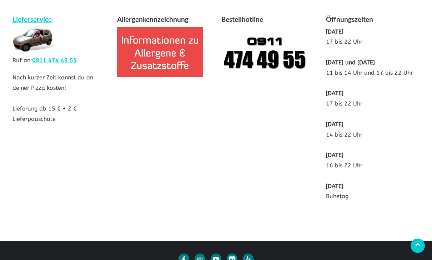 This screenshot has height=260, width=432. I want to click on p: 17 bis 22 Uhr 11 bis 14 Uhr und 17 bis 22 Uhr 17 bis 22 Uhr 14 bis 22 Uhr 16 bis 22 Uhr Ruhetag, so click(373, 114).